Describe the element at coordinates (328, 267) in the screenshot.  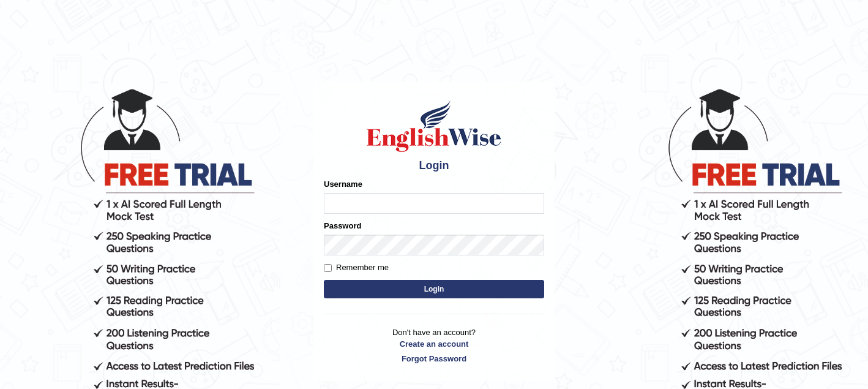
I see `input: Remember me` at that location.